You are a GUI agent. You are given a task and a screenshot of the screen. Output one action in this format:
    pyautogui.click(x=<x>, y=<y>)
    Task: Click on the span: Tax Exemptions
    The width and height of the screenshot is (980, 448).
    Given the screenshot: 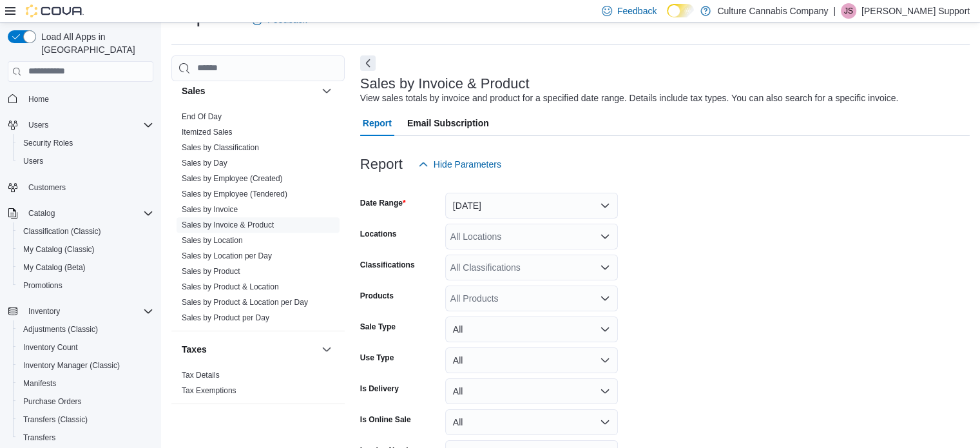 What is the action you would take?
    pyautogui.click(x=209, y=390)
    